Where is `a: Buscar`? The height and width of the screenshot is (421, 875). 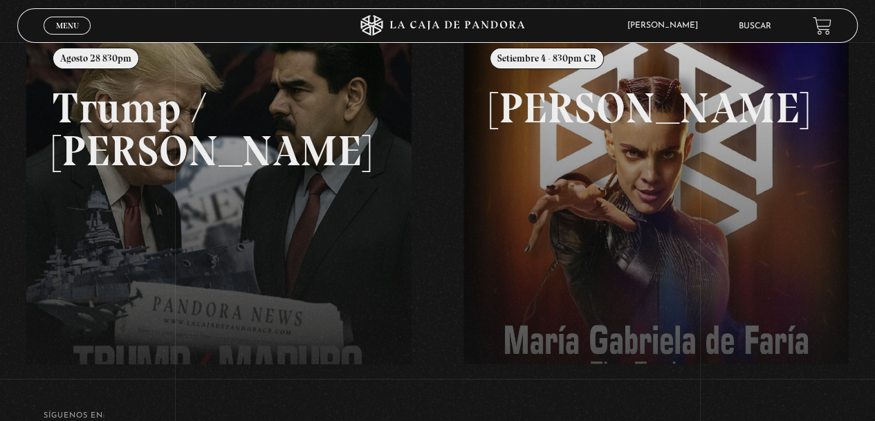
a: Buscar is located at coordinates (755, 26).